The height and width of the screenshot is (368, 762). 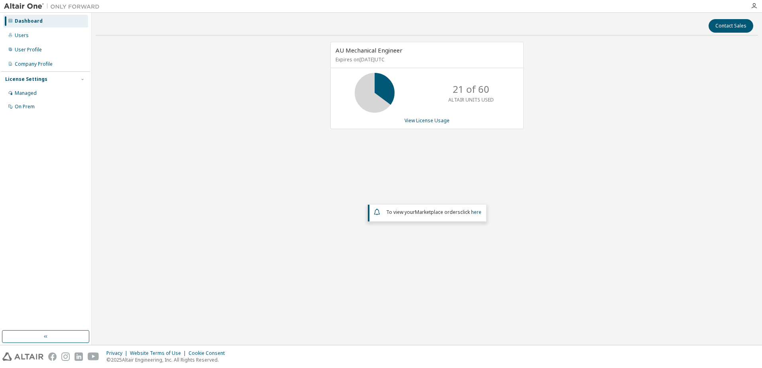 What do you see at coordinates (28, 50) in the screenshot?
I see `div: User Profile` at bounding box center [28, 50].